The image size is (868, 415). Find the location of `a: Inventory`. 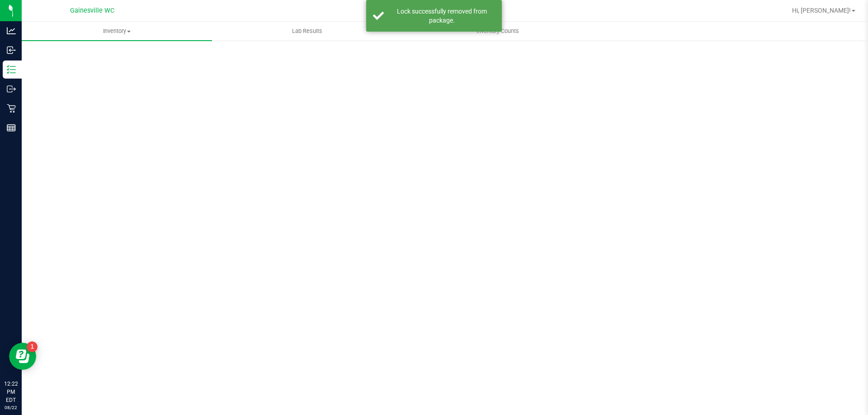

a: Inventory is located at coordinates (116, 31).